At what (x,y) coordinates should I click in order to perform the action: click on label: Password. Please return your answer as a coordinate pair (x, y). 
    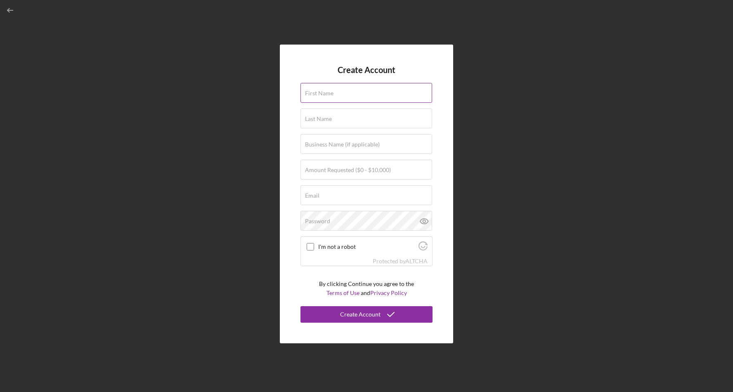
    Looking at the image, I should click on (317, 221).